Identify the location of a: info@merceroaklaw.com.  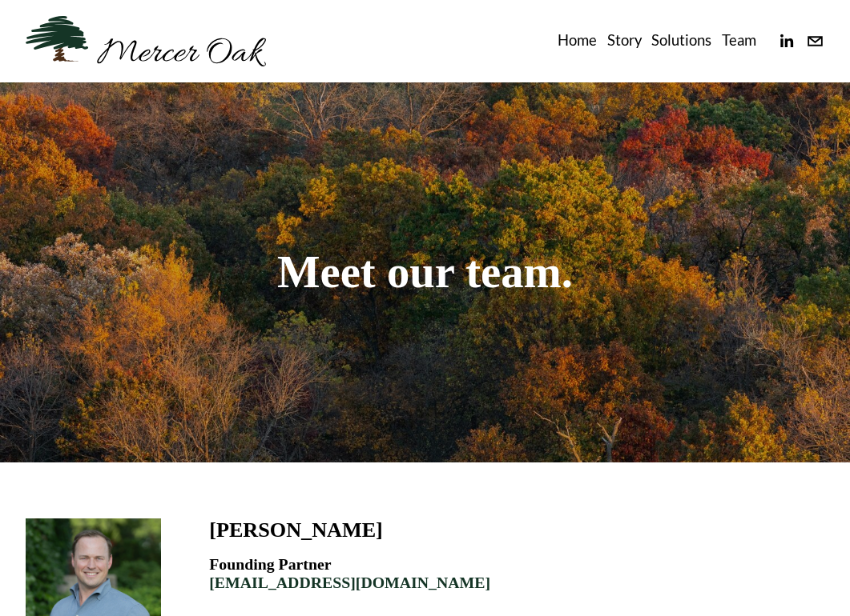
(814, 40).